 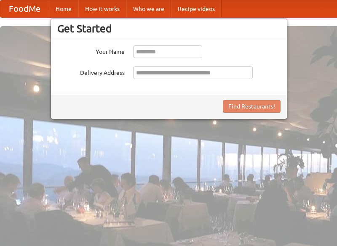 I want to click on a: Who we are, so click(x=149, y=9).